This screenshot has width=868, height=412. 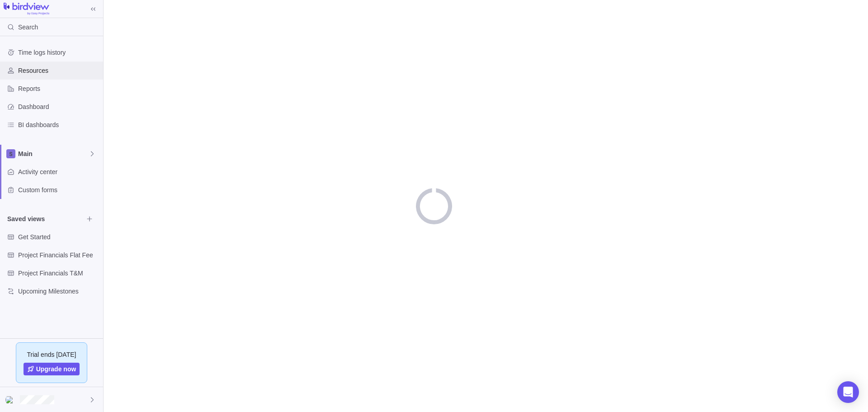 What do you see at coordinates (59, 237) in the screenshot?
I see `span: Get Started` at bounding box center [59, 237].